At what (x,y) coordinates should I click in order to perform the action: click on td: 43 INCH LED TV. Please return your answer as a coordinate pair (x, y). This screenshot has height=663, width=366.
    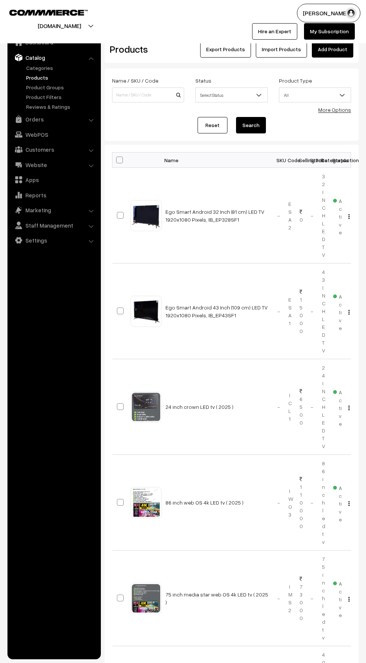
    Looking at the image, I should click on (323, 311).